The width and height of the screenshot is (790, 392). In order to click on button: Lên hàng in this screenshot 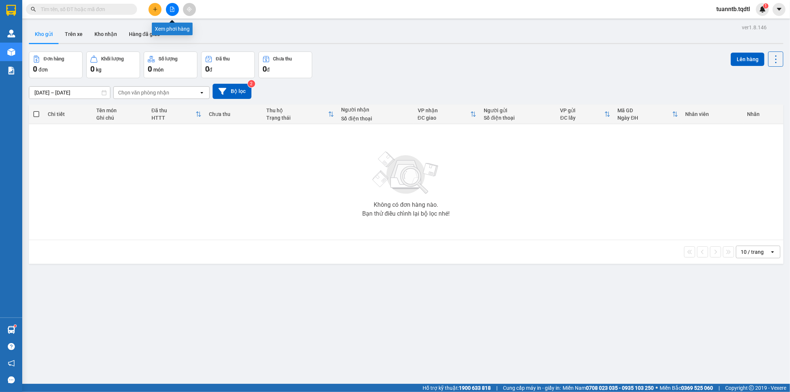, I will do `click(747, 59)`.